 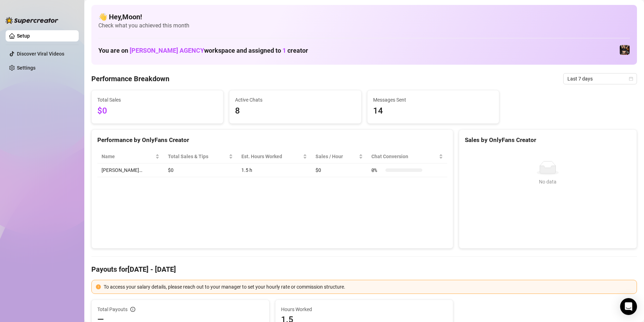 What do you see at coordinates (26, 68) in the screenshot?
I see `a: Settings` at bounding box center [26, 68].